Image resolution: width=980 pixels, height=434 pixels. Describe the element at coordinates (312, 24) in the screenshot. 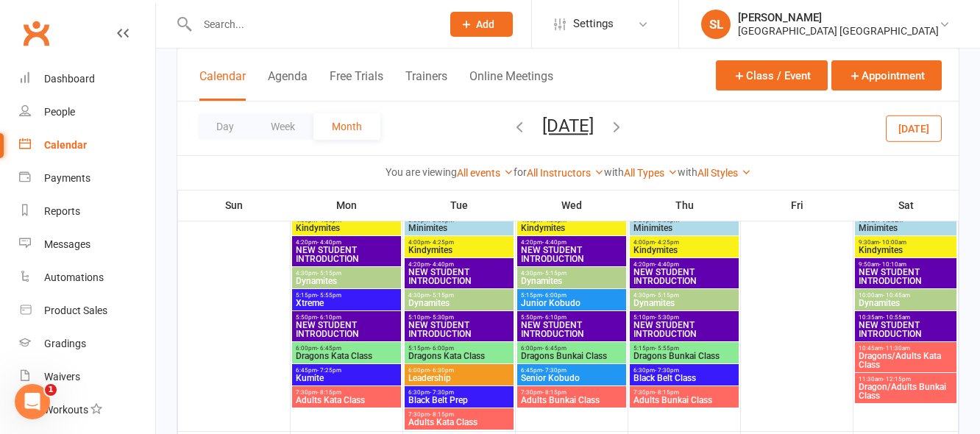

I see `input: Search...` at that location.